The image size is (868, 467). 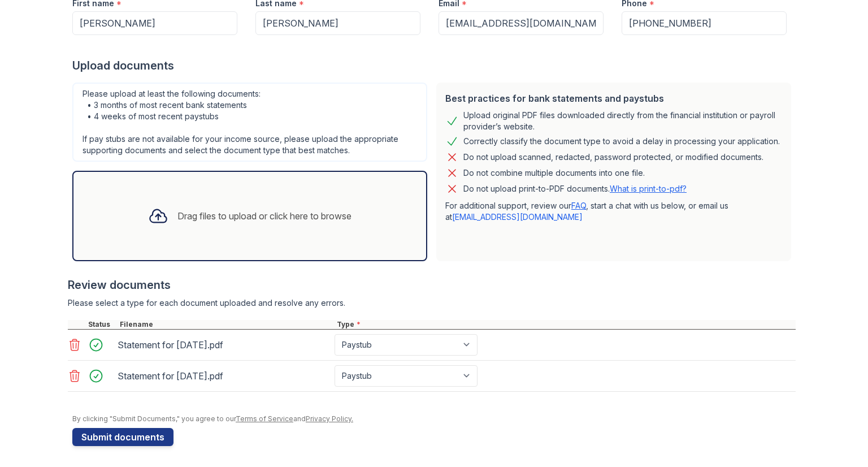 What do you see at coordinates (614, 98) in the screenshot?
I see `div: Best practices for bank statements and paystubs` at bounding box center [614, 98].